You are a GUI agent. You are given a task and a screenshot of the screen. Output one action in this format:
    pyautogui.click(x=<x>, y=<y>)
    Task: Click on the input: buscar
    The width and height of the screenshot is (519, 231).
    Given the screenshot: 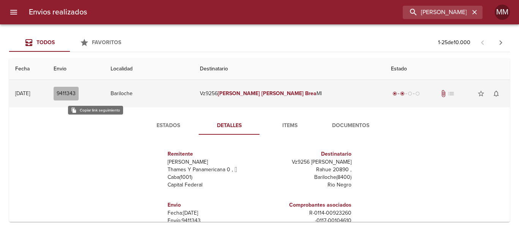 What is the action you would take?
    pyautogui.click(x=436, y=12)
    